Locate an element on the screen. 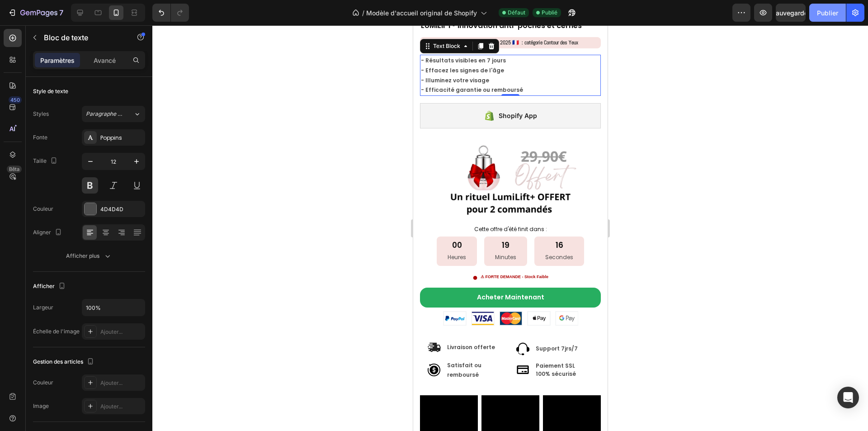 This screenshot has height=431, width=868. div: Text Block is located at coordinates (34, 20).